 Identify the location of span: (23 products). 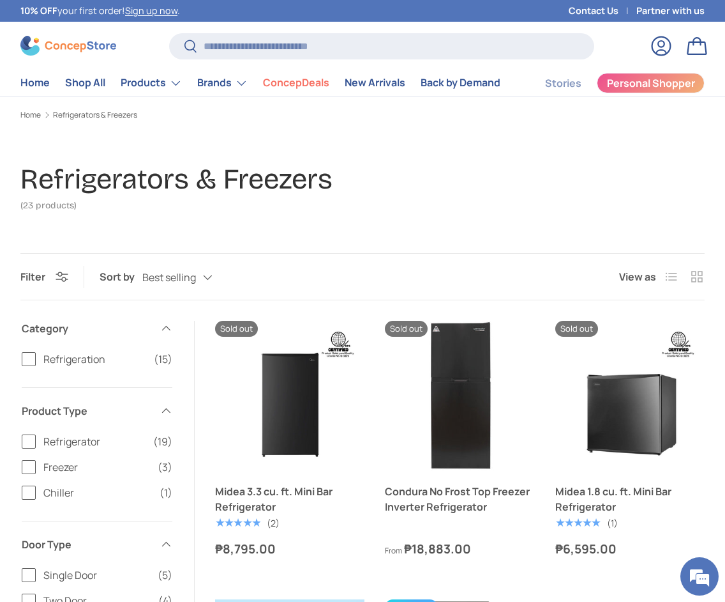
(49, 205).